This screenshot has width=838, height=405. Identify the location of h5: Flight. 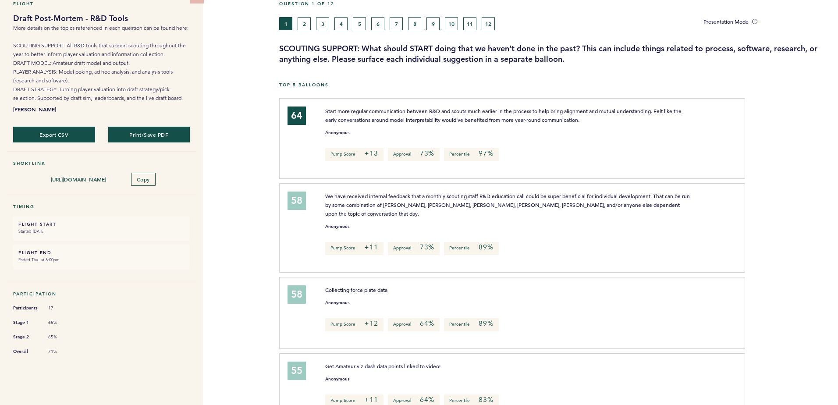
(101, 4).